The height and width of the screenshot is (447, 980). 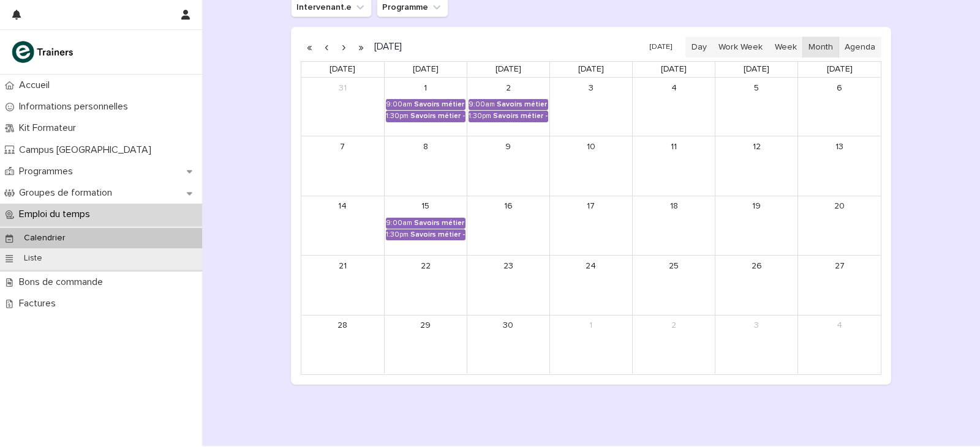 What do you see at coordinates (699, 47) in the screenshot?
I see `button: Day` at bounding box center [699, 47].